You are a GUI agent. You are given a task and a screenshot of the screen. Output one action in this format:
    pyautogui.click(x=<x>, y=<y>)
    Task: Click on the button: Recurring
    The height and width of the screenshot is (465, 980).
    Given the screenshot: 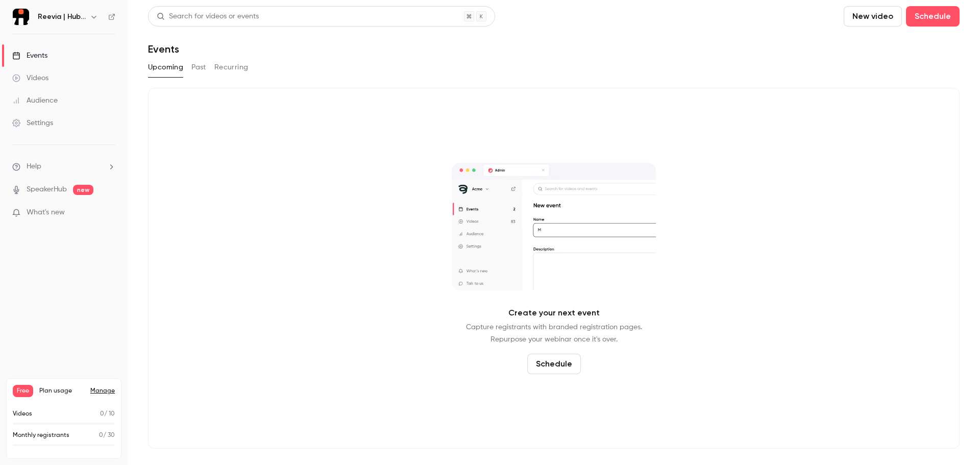 What is the action you would take?
    pyautogui.click(x=231, y=67)
    